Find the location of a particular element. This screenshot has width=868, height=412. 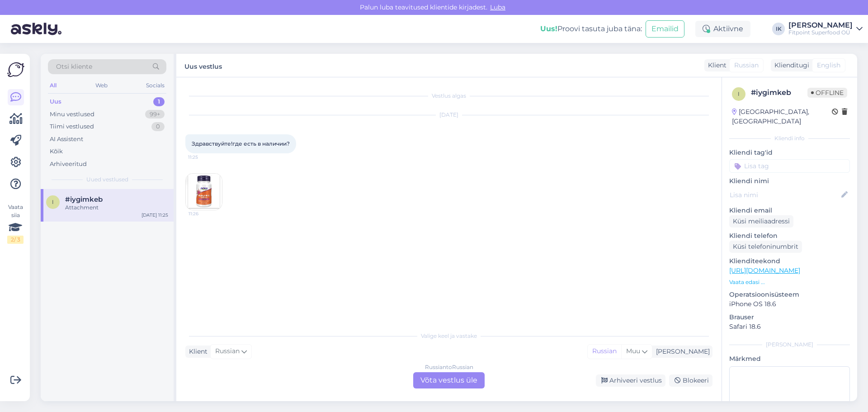

div: Võta vestlus üle is located at coordinates (449, 380).